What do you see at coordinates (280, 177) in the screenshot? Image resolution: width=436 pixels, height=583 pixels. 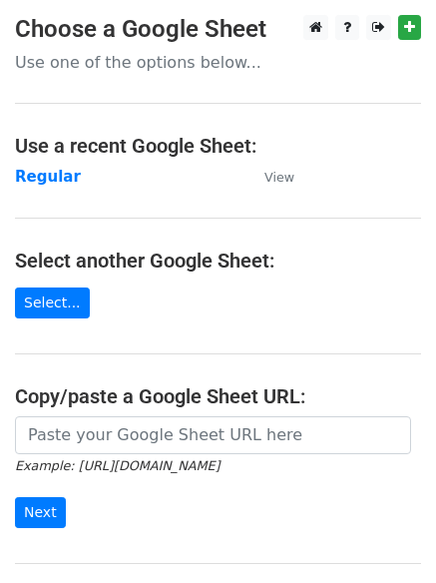 I see `small: View` at bounding box center [280, 177].